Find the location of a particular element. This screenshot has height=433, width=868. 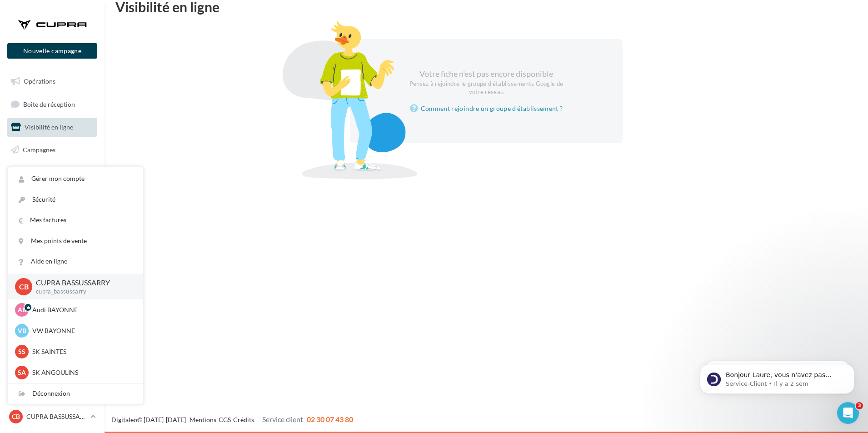

div: message notification from Service-Client, Il y a 2 sem. Bonjour Laure, vous n'avez pas encore sou... is located at coordinates (91, 34).